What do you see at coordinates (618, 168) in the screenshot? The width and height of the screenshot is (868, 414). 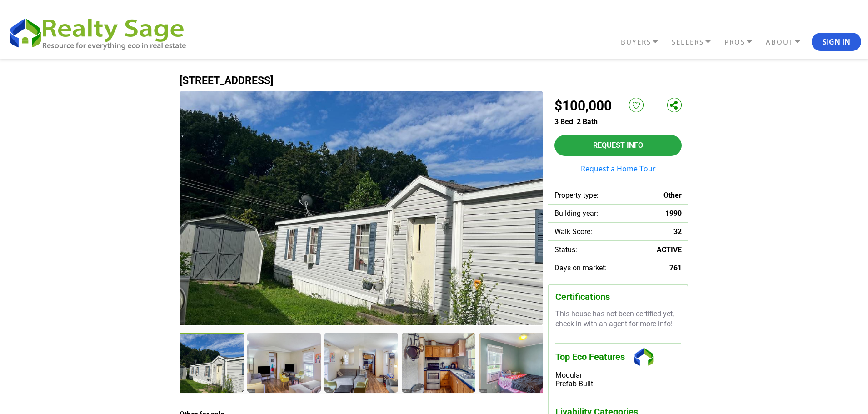 I see `a: Request a Home Tour` at bounding box center [618, 168].